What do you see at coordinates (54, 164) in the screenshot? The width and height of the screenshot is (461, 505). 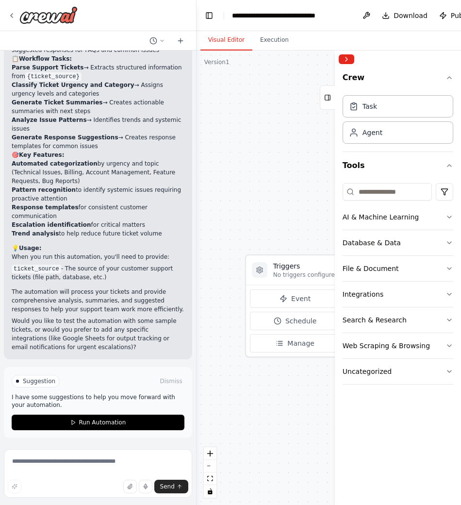 I see `strong: Automated categorization` at bounding box center [54, 164].